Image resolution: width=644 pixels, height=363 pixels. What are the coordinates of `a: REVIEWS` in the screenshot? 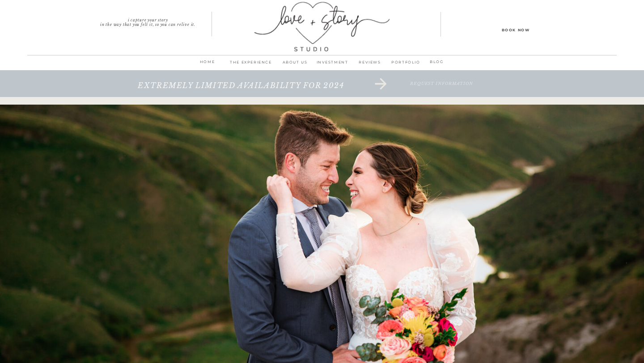 It's located at (370, 65).